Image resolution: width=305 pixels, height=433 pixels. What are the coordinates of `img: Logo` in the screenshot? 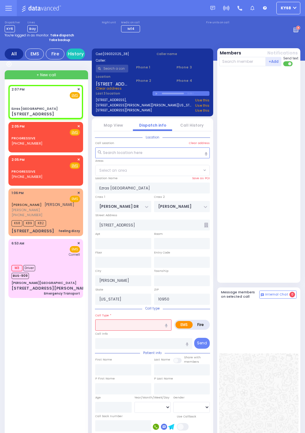 It's located at (42, 8).